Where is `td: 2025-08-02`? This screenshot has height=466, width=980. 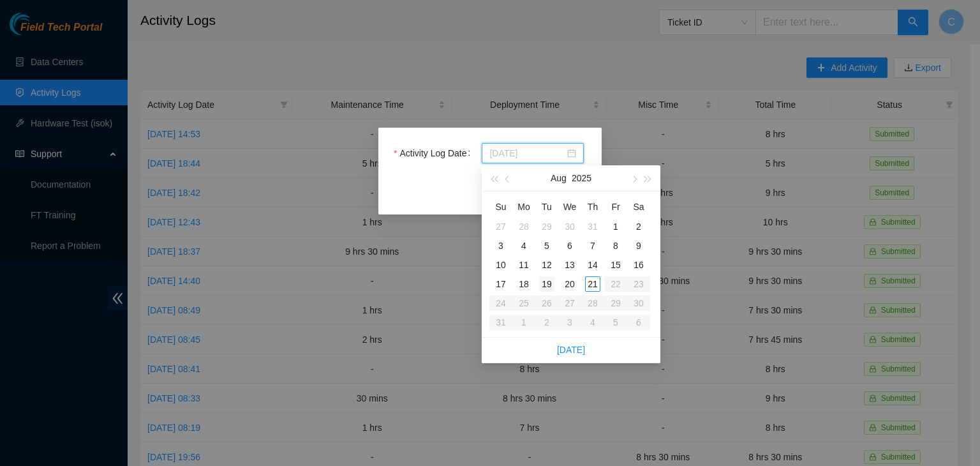
td: 2025-08-02 is located at coordinates (639, 227).